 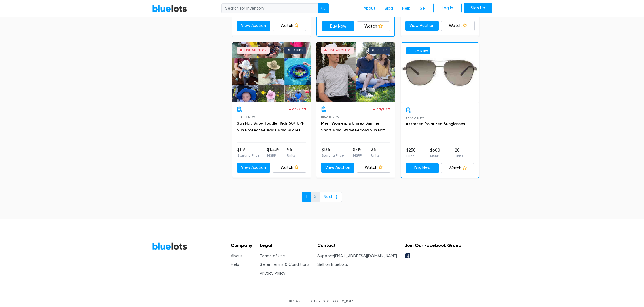 What do you see at coordinates (284, 245) in the screenshot?
I see `h5: Legal` at bounding box center [284, 245].